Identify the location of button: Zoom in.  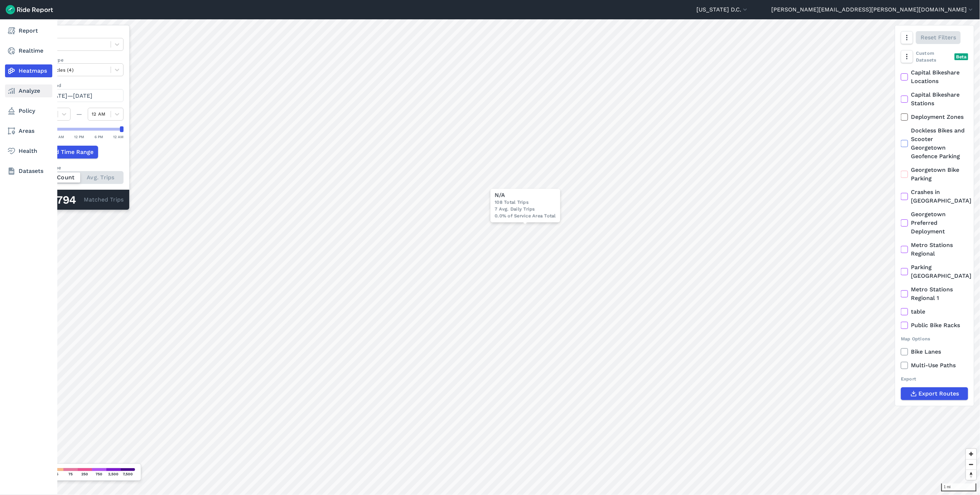
(971, 454).